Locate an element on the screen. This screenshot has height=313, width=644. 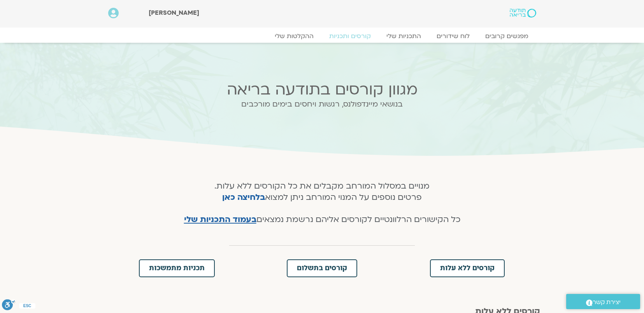
a: קורסים ללא עלות is located at coordinates (467, 268).